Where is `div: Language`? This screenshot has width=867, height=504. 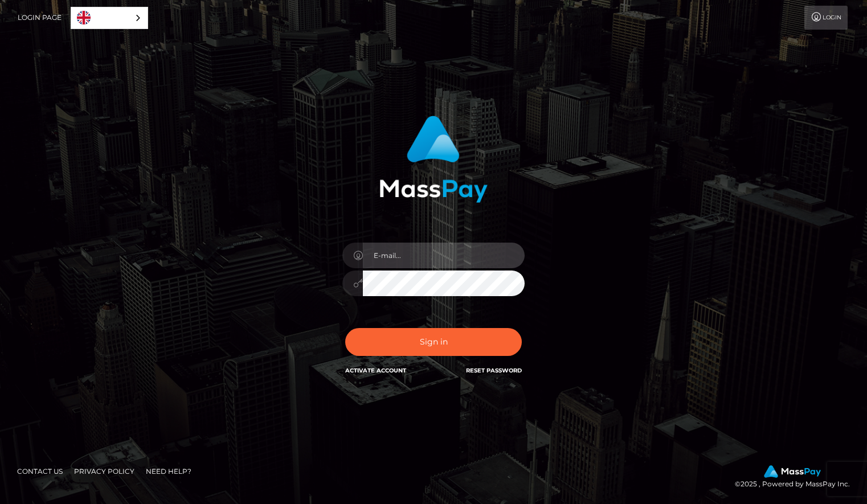 div: Language is located at coordinates (110, 18).